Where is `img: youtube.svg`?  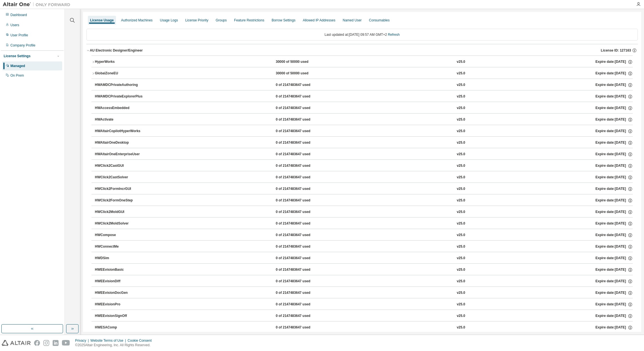 img: youtube.svg is located at coordinates (66, 343).